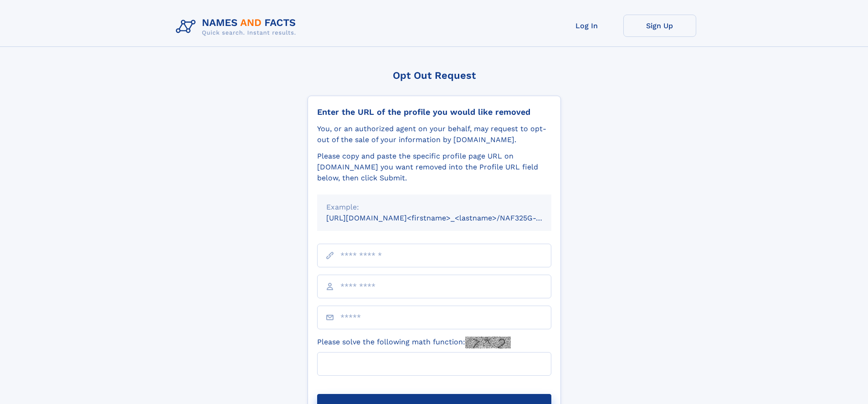  Describe the element at coordinates (660, 26) in the screenshot. I see `a: Sign Up` at that location.